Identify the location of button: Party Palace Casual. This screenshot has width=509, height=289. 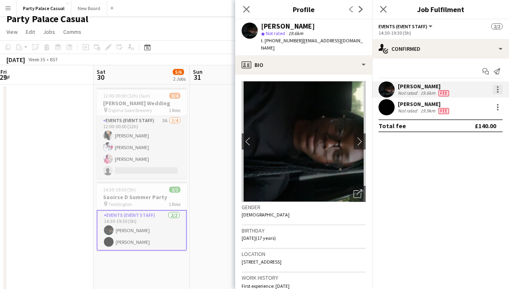
(44, 8).